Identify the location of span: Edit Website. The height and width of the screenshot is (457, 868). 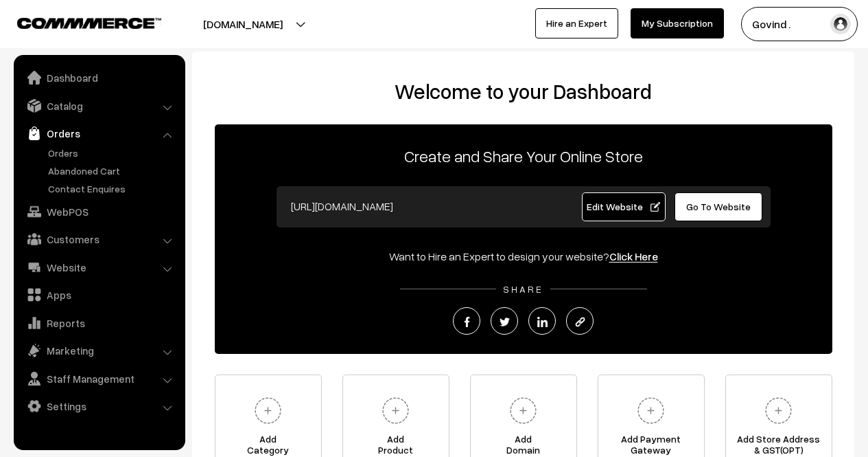
(623, 206).